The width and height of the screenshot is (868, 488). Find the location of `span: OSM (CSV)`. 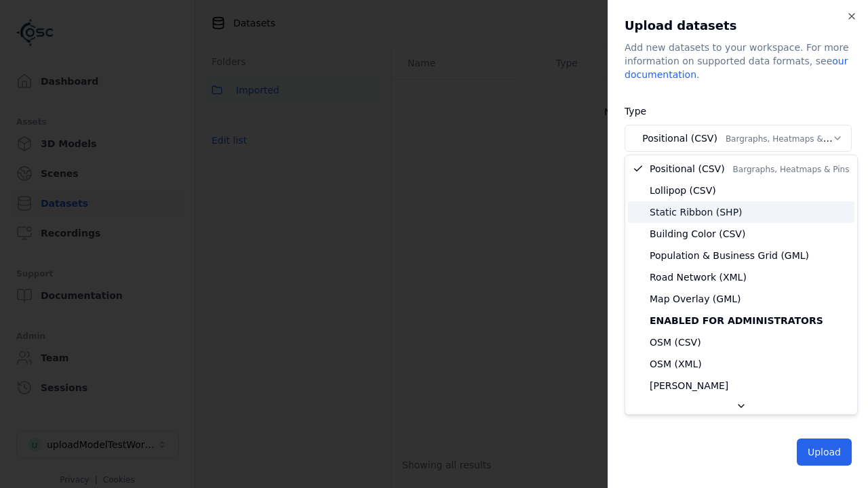

span: OSM (CSV) is located at coordinates (675, 342).